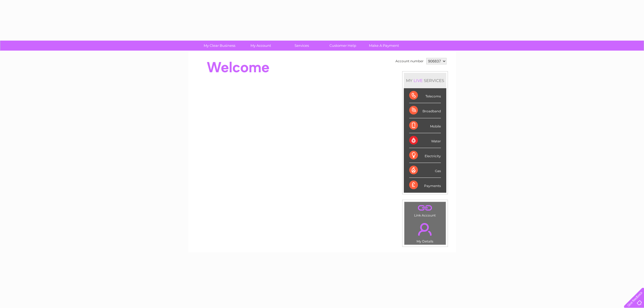 This screenshot has height=308, width=644. Describe the element at coordinates (384, 46) in the screenshot. I see `a: Make A Payment` at that location.